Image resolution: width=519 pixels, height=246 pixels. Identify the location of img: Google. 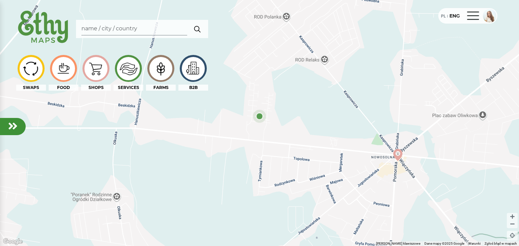
(13, 242).